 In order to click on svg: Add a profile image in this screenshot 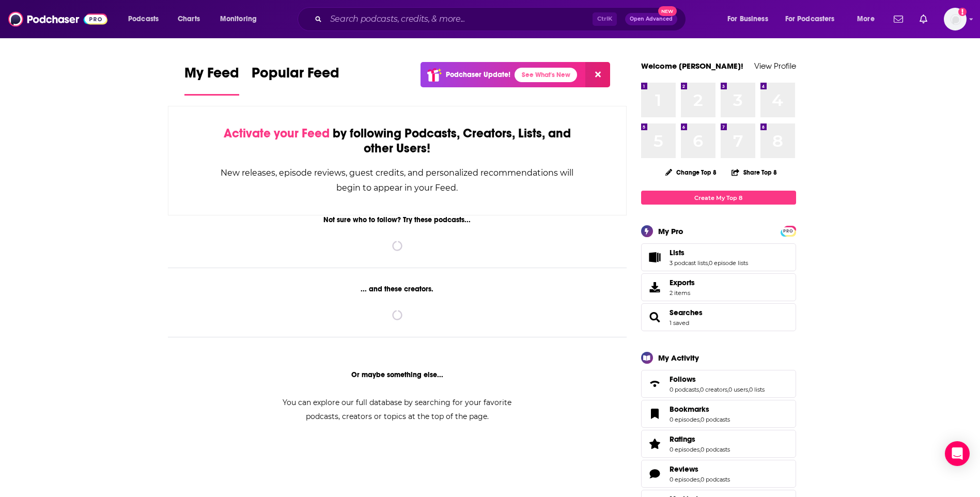, I will do `click(962, 12)`.